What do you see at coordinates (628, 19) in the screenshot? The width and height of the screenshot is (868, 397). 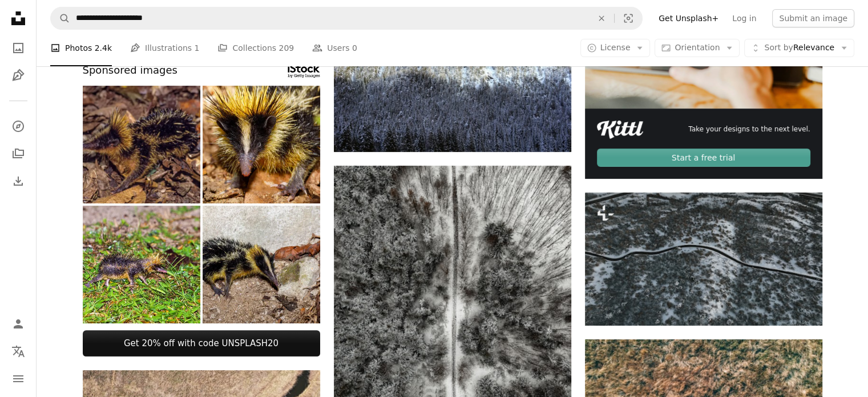 I see `button: Visual search` at bounding box center [628, 19].